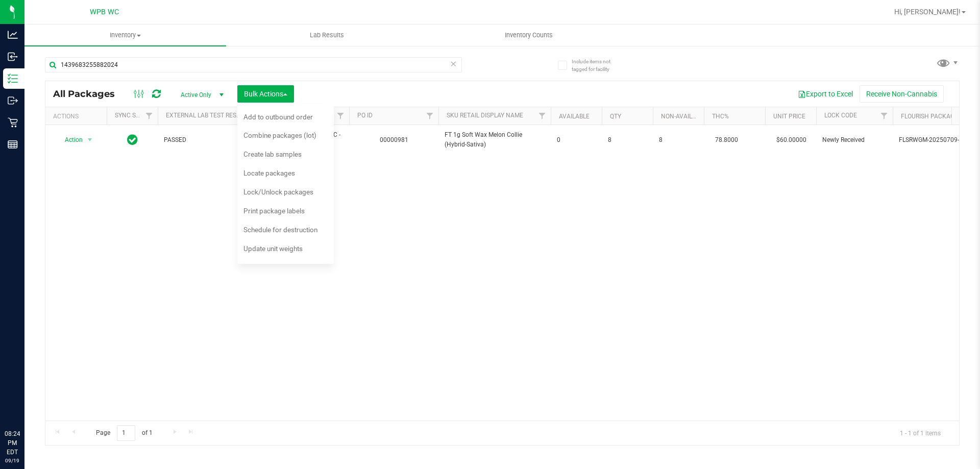 This screenshot has width=980, height=469. Describe the element at coordinates (921, 433) in the screenshot. I see `span: 1 - 1 of 1 items` at that location.